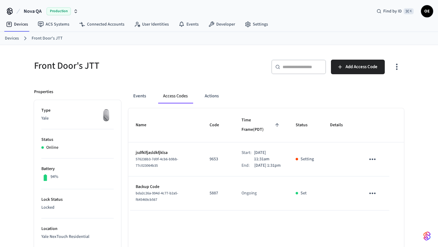 This screenshot has width=438, height=247. I want to click on img: SeamLogoGradient.69752ec5.svg, so click(427, 236).